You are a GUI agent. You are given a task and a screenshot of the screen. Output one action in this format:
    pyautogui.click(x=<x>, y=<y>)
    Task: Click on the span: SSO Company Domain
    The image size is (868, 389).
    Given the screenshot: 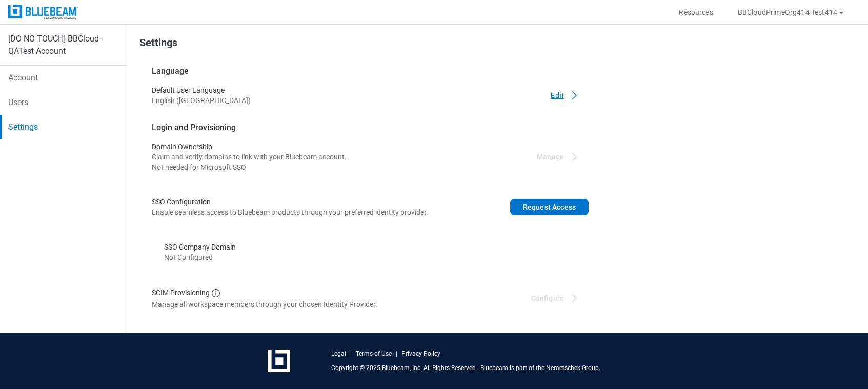 What is the action you would take?
    pyautogui.click(x=200, y=247)
    